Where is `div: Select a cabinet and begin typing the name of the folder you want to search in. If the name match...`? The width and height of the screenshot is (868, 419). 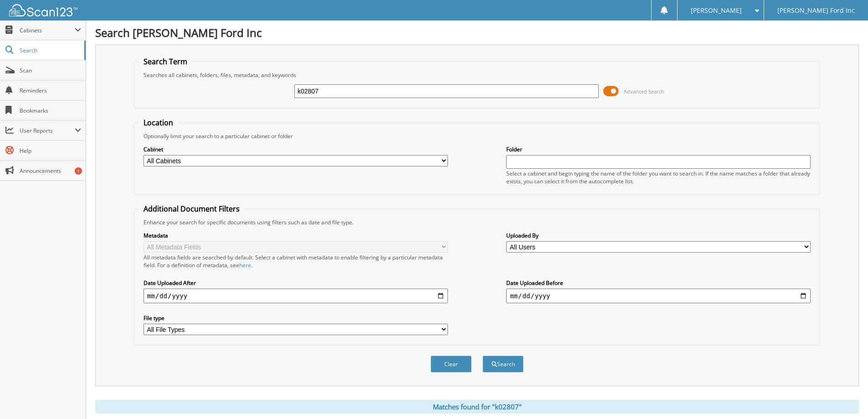 div: Select a cabinet and begin typing the name of the folder you want to search in. If the name match... is located at coordinates (659, 177).